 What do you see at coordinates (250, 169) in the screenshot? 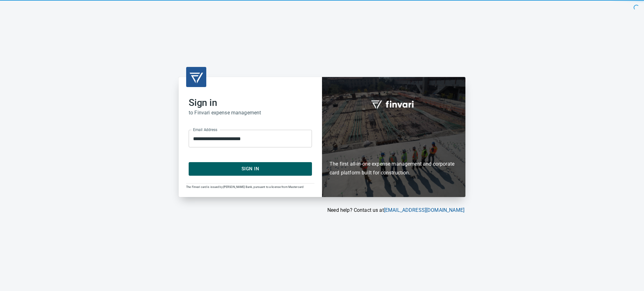
I see `button: Sign In` at bounding box center [250, 169].